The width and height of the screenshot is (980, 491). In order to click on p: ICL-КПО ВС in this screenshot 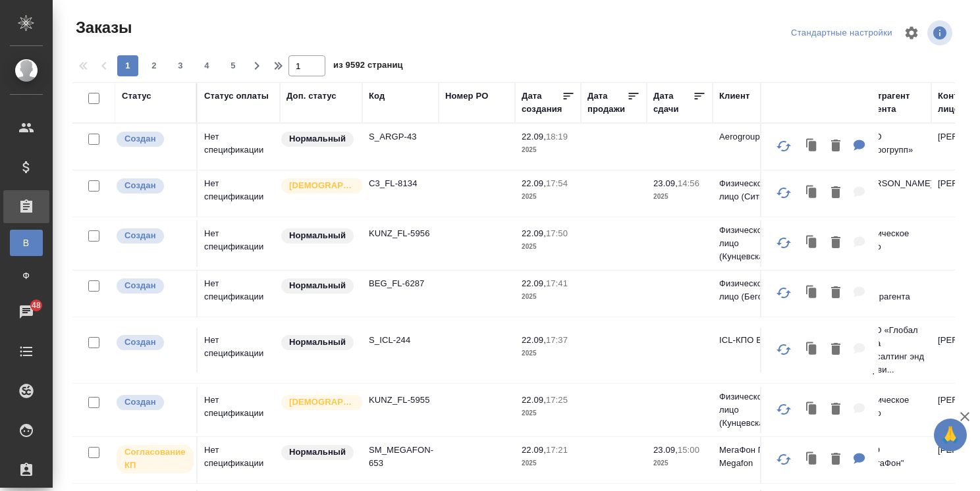, I will do `click(750, 341)`.